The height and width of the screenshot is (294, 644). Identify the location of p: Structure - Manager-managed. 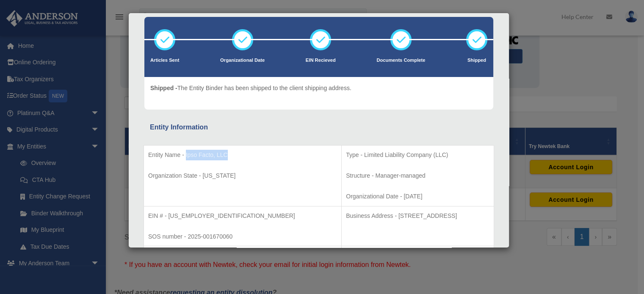
(418, 175).